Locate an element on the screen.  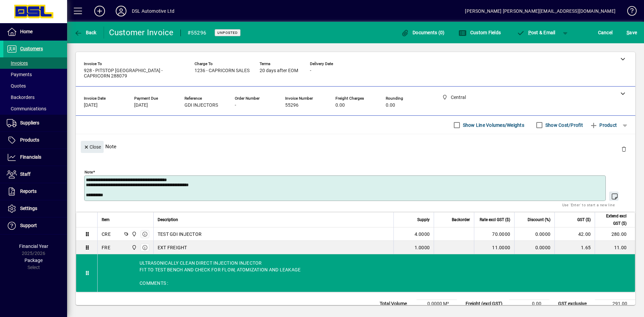
td: Total Volume is located at coordinates (396, 304).